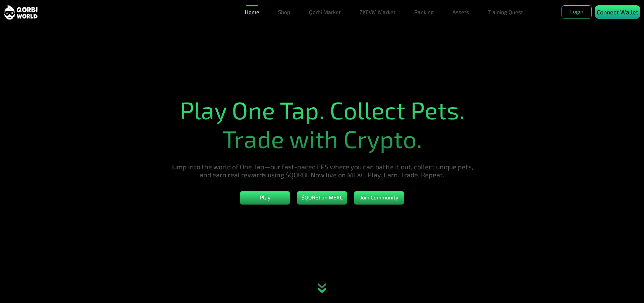 The width and height of the screenshot is (644, 303). What do you see at coordinates (265, 198) in the screenshot?
I see `button: Play` at bounding box center [265, 198].